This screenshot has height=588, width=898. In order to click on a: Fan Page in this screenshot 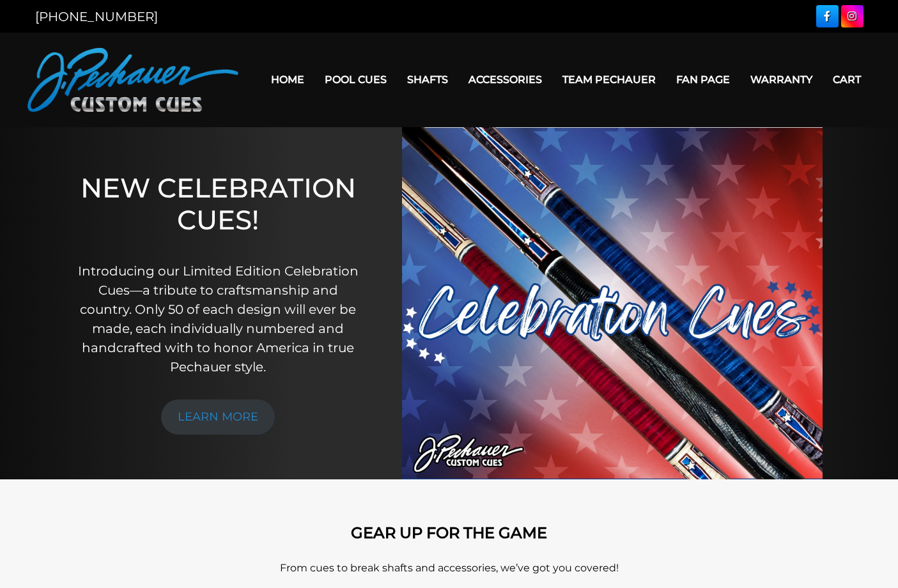, I will do `click(703, 79)`.